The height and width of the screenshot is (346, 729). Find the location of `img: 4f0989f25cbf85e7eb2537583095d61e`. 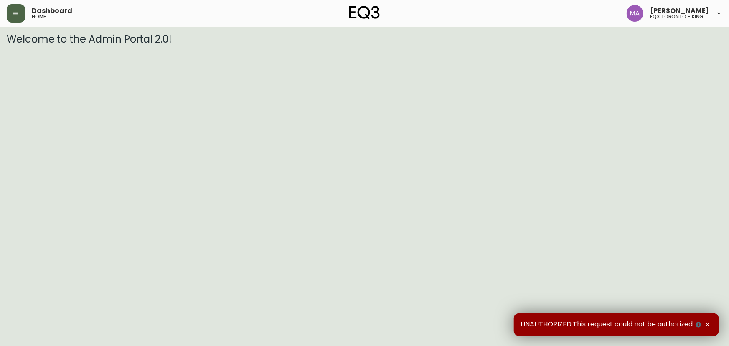

img: 4f0989f25cbf85e7eb2537583095d61e is located at coordinates (635, 13).